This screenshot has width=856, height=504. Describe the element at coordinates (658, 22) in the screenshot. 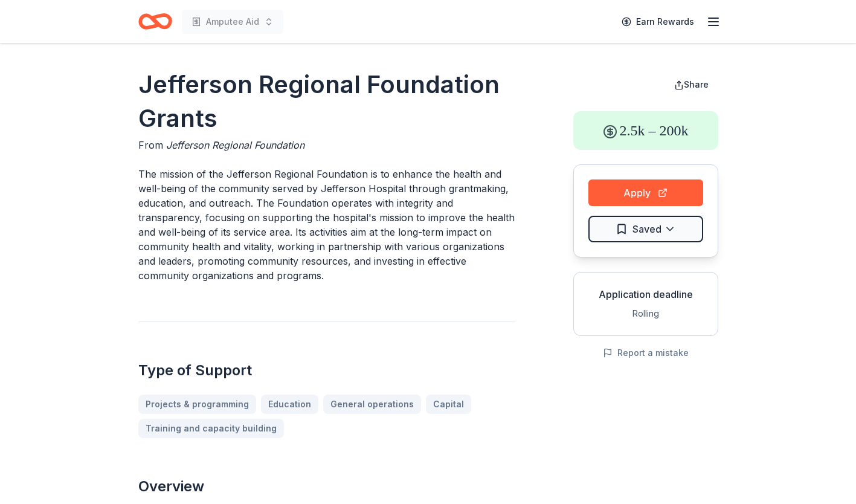

I see `a: Earn Rewards` at that location.